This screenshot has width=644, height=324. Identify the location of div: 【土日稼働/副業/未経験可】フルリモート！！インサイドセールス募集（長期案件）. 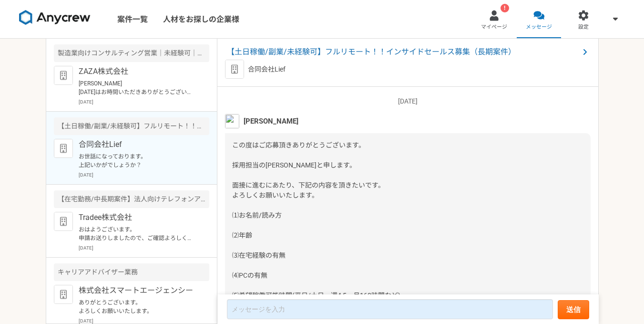
(132, 126).